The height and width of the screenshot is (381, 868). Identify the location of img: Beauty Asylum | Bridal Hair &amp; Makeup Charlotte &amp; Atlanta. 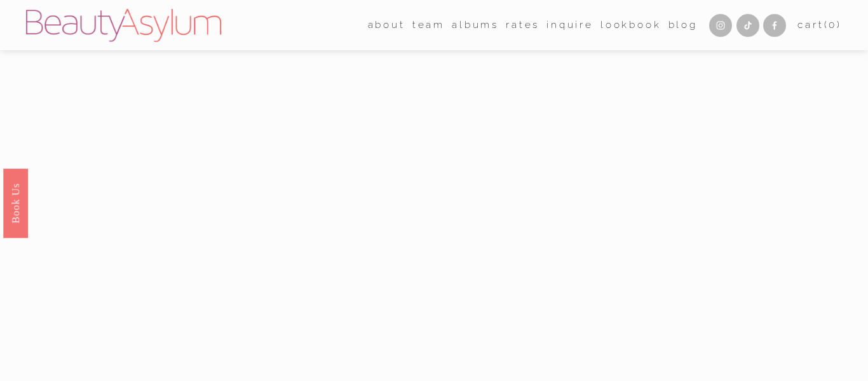
(123, 25).